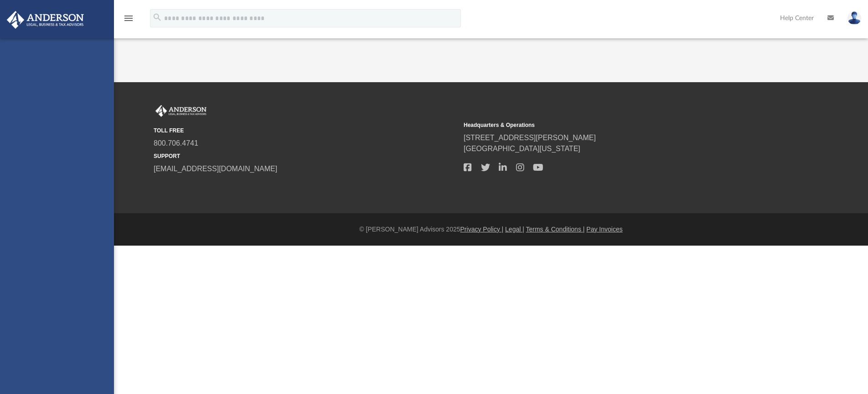  Describe the element at coordinates (482, 229) in the screenshot. I see `a: Privacy Policy |` at that location.